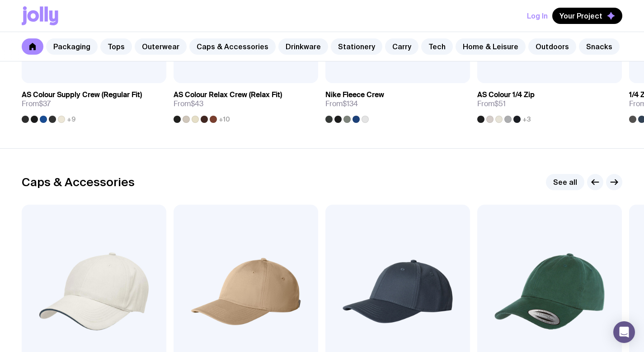 The image size is (644, 352). Describe the element at coordinates (357, 47) in the screenshot. I see `a: Stationery` at that location.